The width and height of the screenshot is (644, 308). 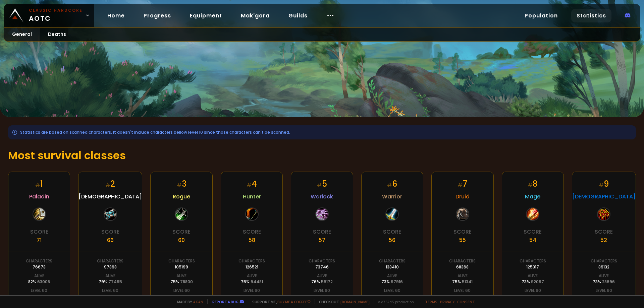 I want to click on div: 71, so click(x=39, y=240).